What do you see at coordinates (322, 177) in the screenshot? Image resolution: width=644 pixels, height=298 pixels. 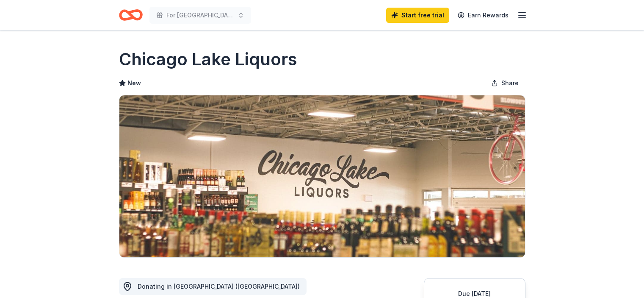 I see `img: Image for Chicago Lake Liquors` at bounding box center [322, 177].